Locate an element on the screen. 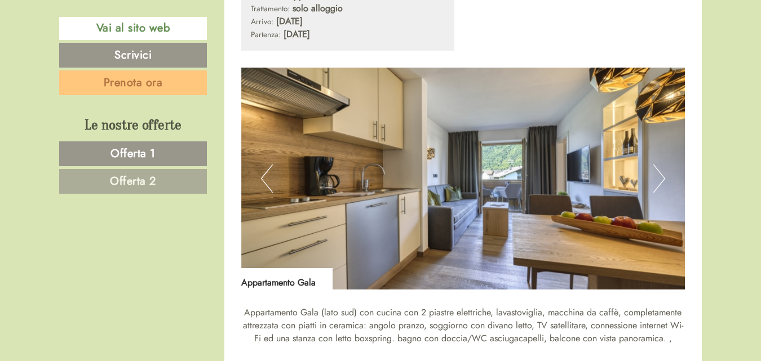 This screenshot has height=361, width=761. small: Arrivo: is located at coordinates (262, 21).